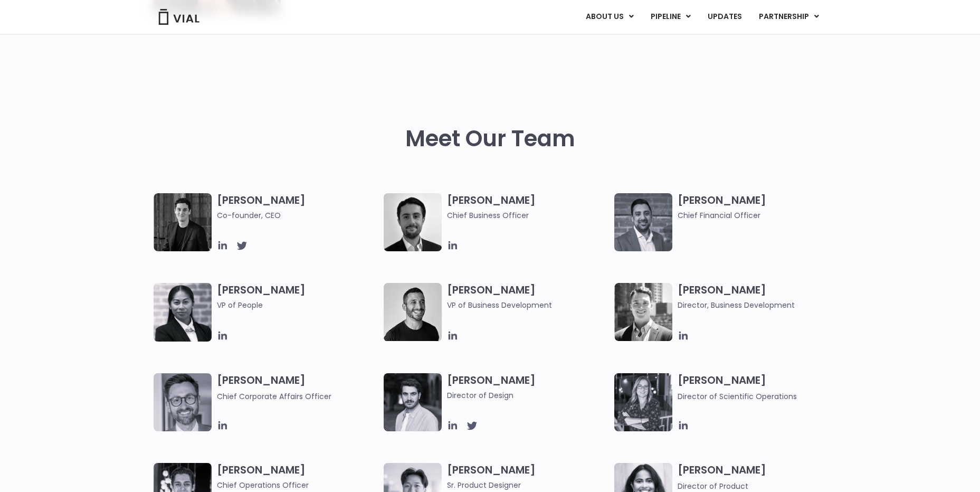  What do you see at coordinates (644, 312) in the screenshot?
I see `img: A black and white photo of a smiling man in a suit at ARVO 2023.` at bounding box center [644, 312].